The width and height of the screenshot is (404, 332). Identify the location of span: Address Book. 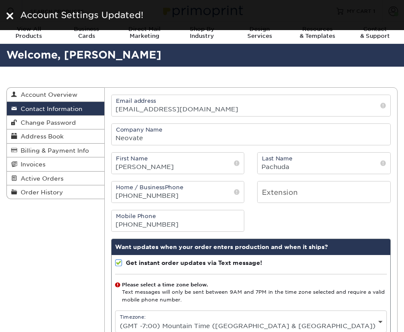
(40, 136).